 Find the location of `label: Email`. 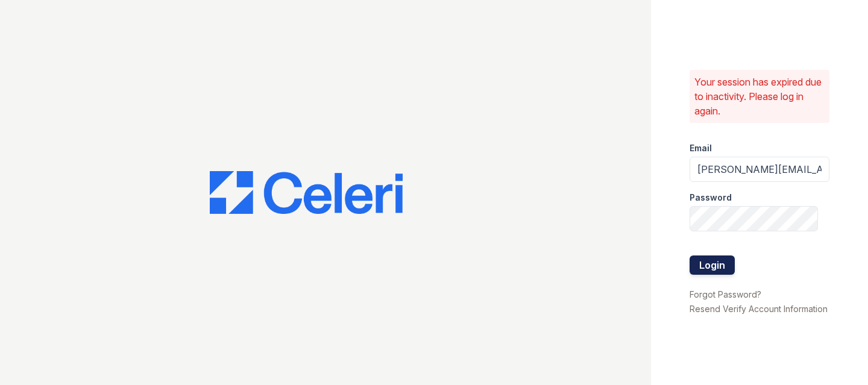

label: Email is located at coordinates (700, 148).